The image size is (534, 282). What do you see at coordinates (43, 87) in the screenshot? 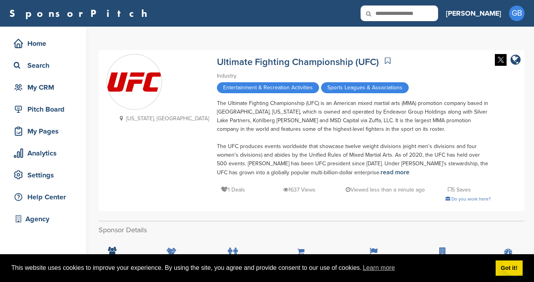
I see `a: My CRM` at bounding box center [43, 87].